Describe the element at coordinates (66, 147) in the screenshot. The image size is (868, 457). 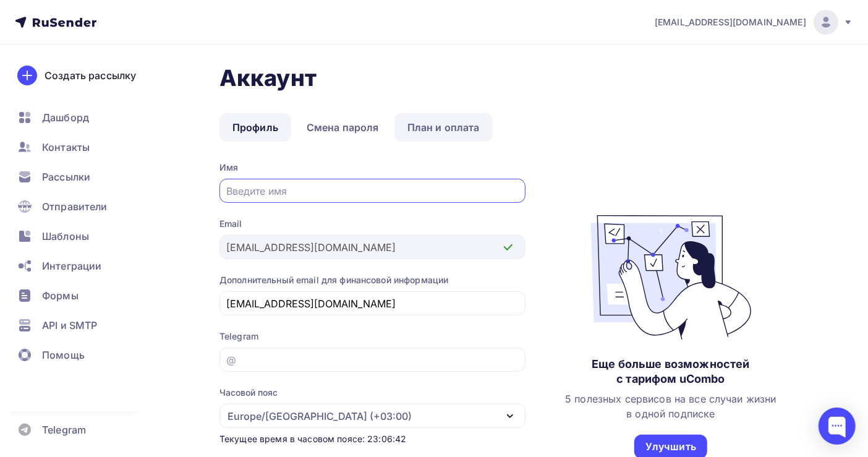
I see `span: Контакты` at that location.